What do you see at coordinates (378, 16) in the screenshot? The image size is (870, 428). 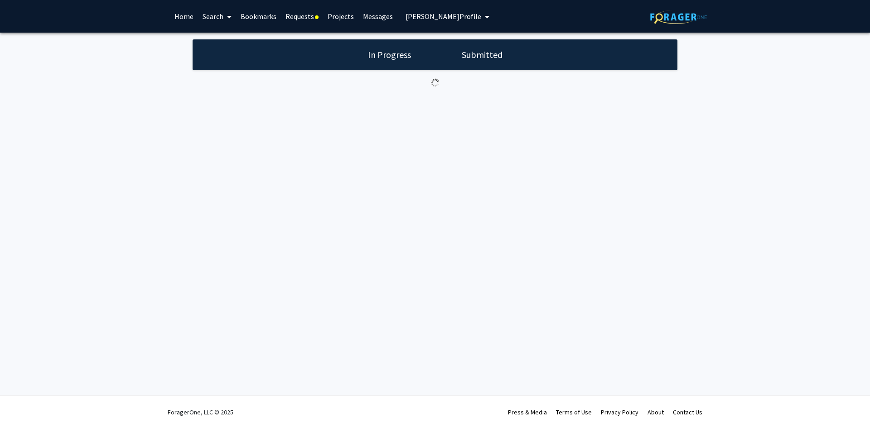 I see `a: Messages` at bounding box center [378, 16].